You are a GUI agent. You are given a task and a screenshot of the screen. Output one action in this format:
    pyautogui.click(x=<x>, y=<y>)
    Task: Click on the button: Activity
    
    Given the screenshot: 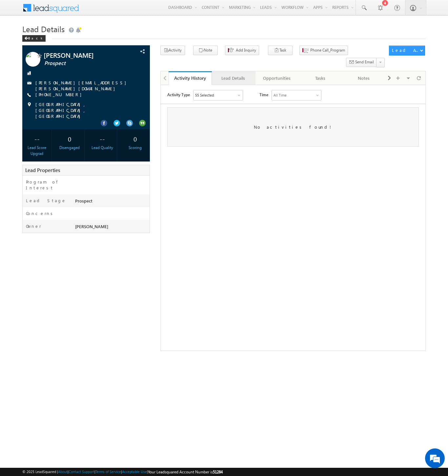 What is the action you would take?
    pyautogui.click(x=173, y=50)
    